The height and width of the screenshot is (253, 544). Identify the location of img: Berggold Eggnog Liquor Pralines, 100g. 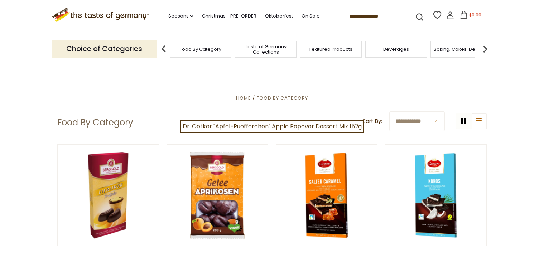
(108, 195).